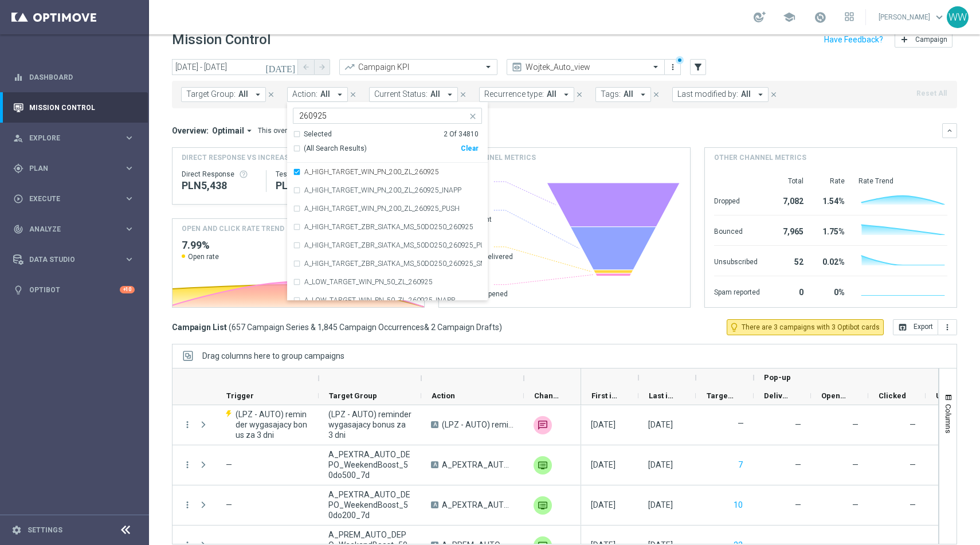 The width and height of the screenshot is (980, 545). I want to click on h1: Mission Control, so click(221, 40).